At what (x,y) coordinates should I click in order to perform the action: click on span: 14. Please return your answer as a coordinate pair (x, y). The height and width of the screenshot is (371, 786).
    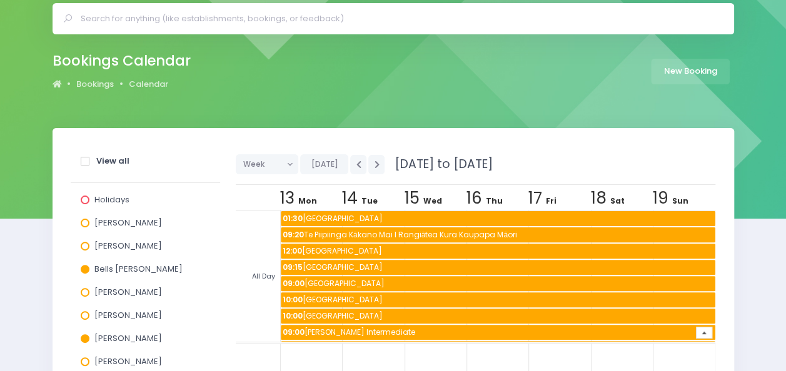
    Looking at the image, I should click on (350, 198).